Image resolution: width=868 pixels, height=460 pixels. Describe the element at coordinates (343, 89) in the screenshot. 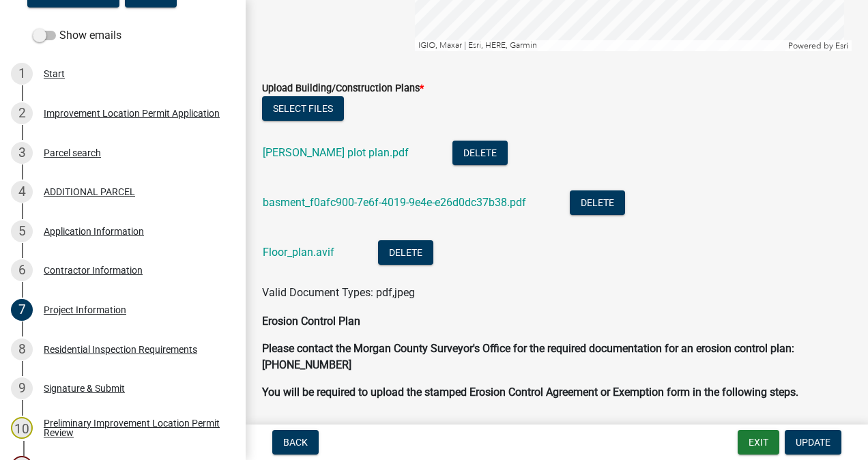

I see `label: Upload Building/Construction Plans` at that location.